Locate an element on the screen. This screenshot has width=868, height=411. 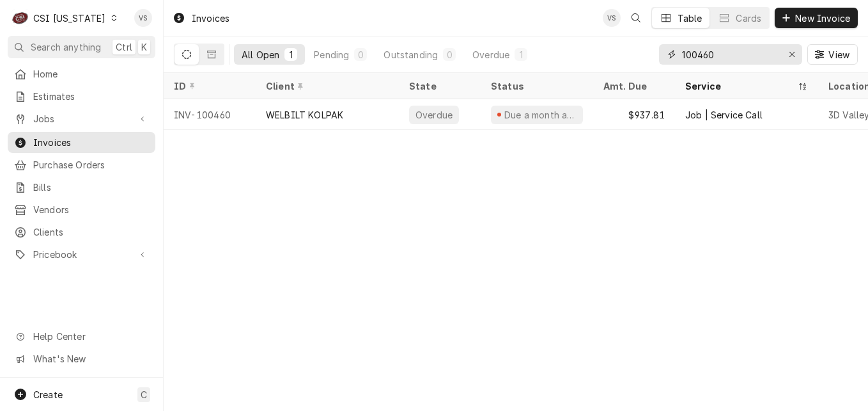
div: CSI Kentucky's Avatar is located at coordinates (21, 18).